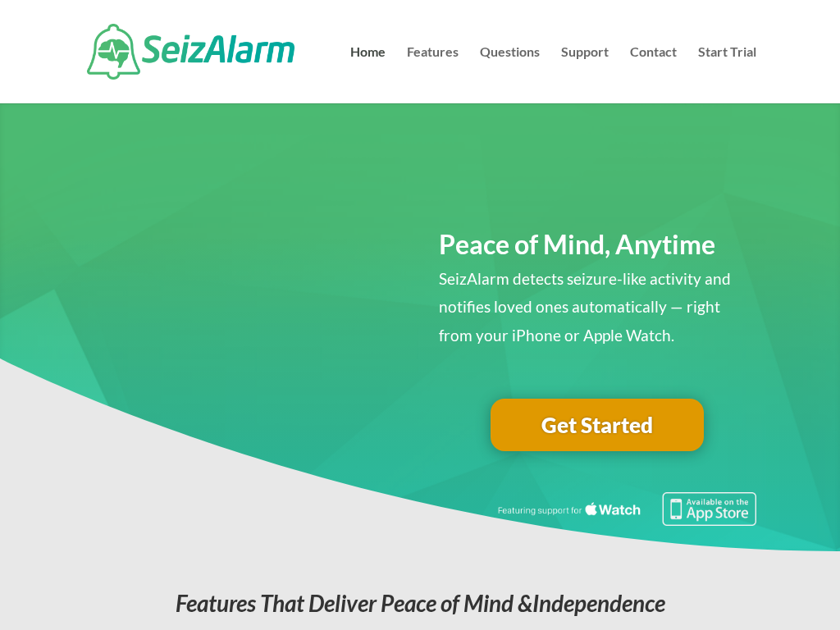 Image resolution: width=840 pixels, height=630 pixels. What do you see at coordinates (653, 75) in the screenshot?
I see `a: Contact` at bounding box center [653, 75].